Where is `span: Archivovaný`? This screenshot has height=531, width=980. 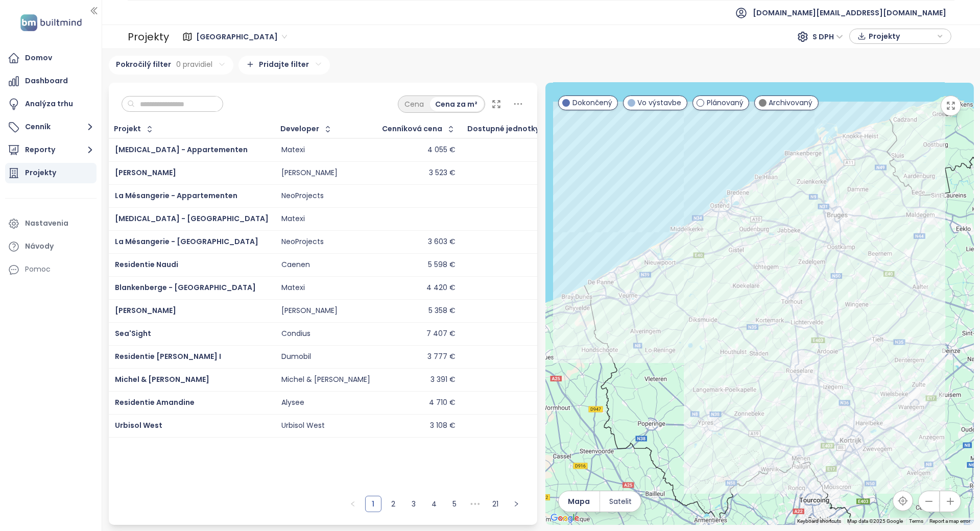 span: Archivovaný is located at coordinates (791, 103).